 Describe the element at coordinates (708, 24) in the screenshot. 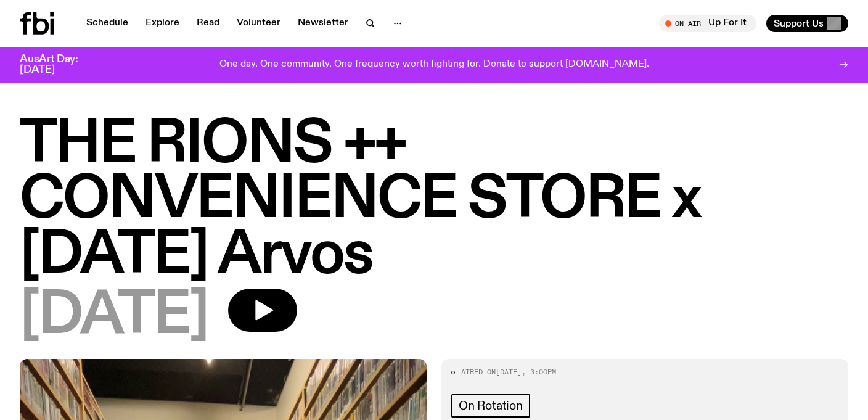

I see `button: On AirUp For It` at that location.